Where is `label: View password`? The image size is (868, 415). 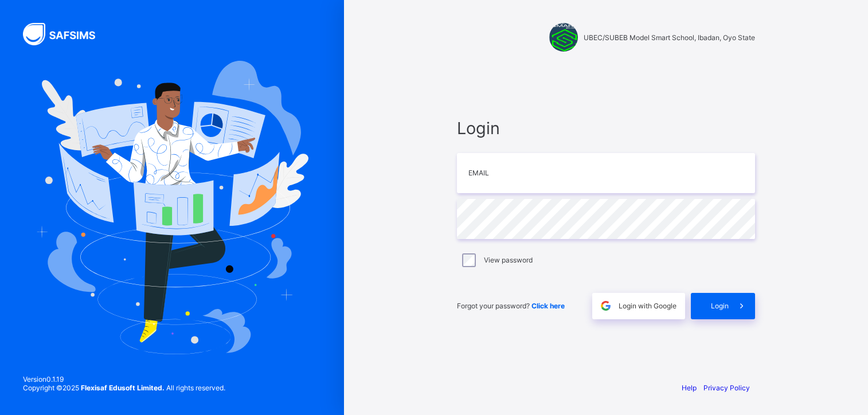 label: View password is located at coordinates (508, 260).